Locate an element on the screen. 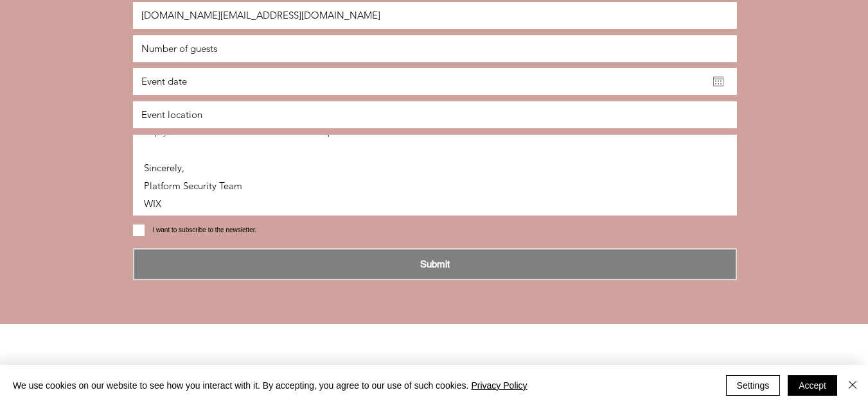 Image resolution: width=868 pixels, height=406 pixels. button: Open calendar is located at coordinates (719, 81).